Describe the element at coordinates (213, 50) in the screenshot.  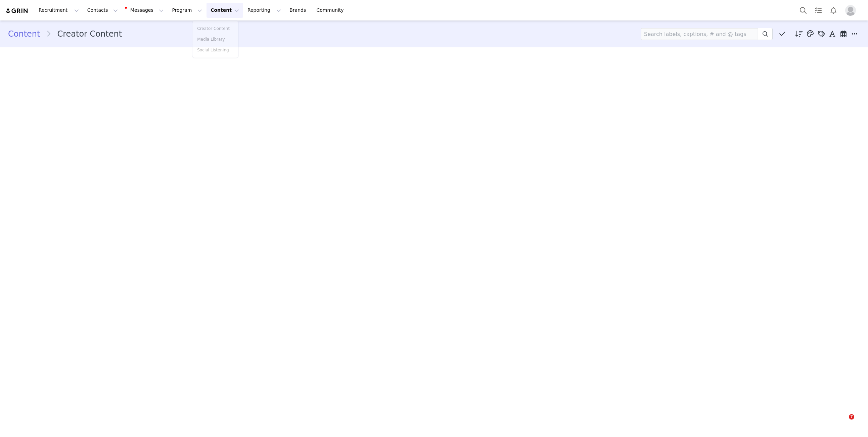
I see `p: Social Listening` at that location.